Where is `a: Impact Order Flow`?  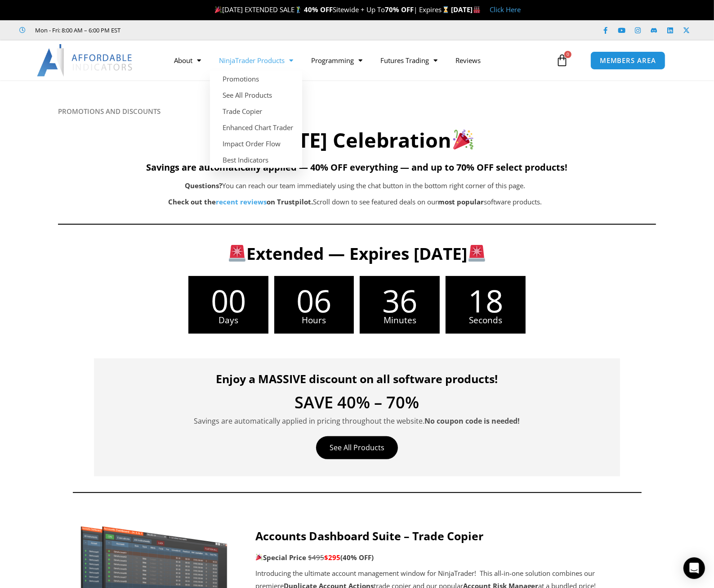
a: Impact Order Flow is located at coordinates (256, 144).